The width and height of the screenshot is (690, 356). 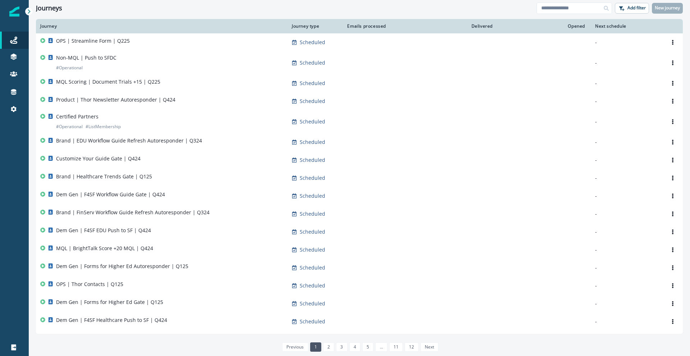 What do you see at coordinates (411, 347) in the screenshot?
I see `a: Page 12` at bounding box center [411, 347].